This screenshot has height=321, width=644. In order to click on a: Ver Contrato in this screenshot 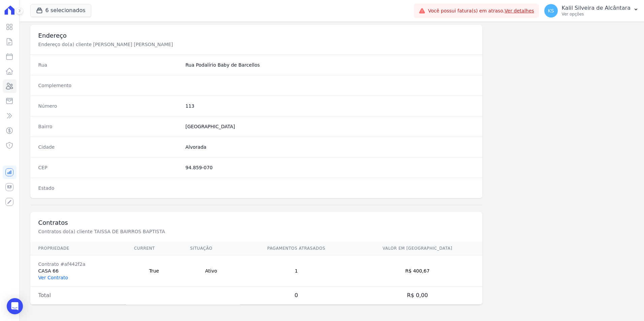, I will do `click(53, 278)`.